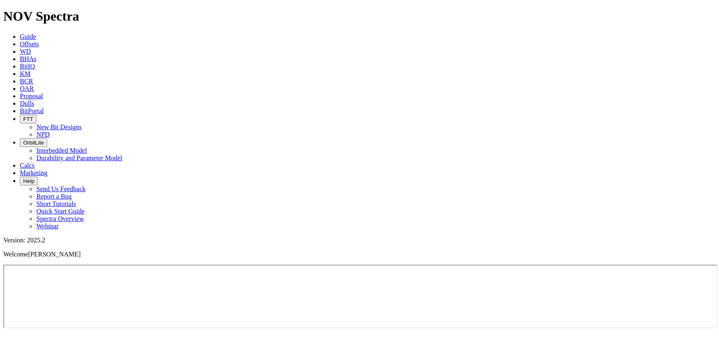  Describe the element at coordinates (31, 96) in the screenshot. I see `a: Proposal` at that location.